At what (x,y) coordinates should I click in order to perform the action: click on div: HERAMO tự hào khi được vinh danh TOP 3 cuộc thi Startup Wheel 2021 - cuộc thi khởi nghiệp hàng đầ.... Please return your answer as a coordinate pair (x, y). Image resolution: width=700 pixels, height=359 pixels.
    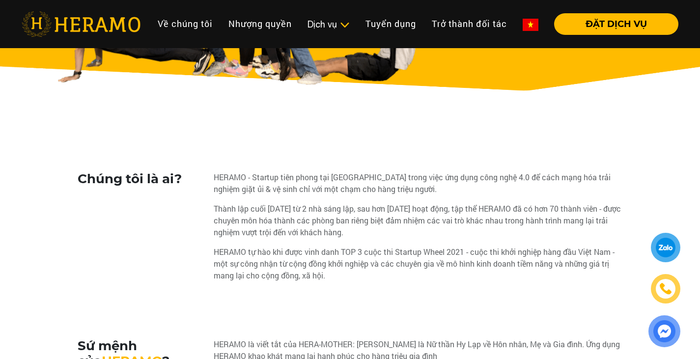
    Looking at the image, I should click on (418, 264).